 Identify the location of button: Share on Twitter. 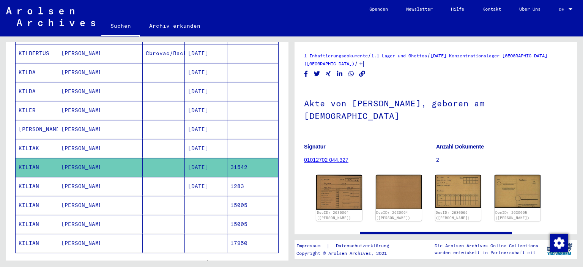
(317, 74).